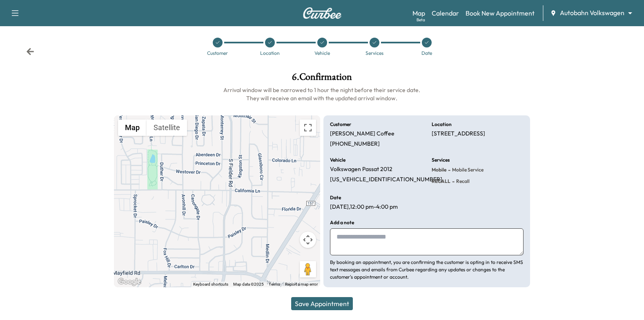  What do you see at coordinates (500, 13) in the screenshot?
I see `a: Book New Appointment` at bounding box center [500, 13].